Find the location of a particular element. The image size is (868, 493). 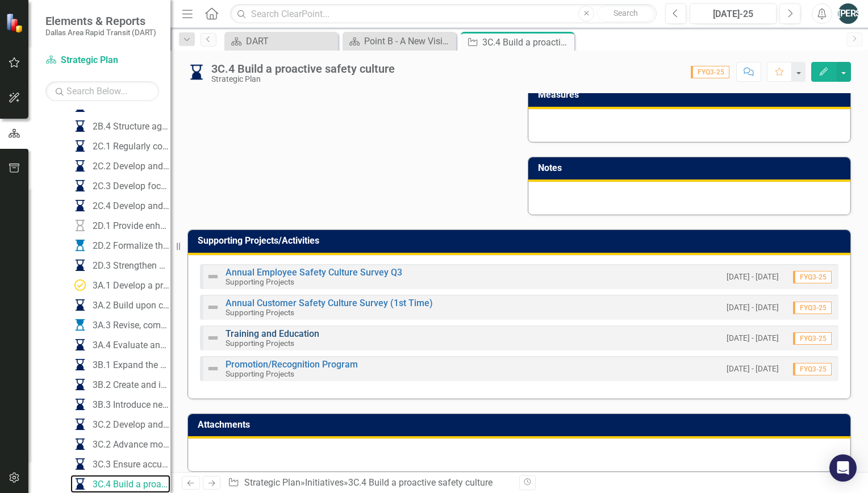

a: 3B.1 Expand the development, publication, and monitoring of metrics for service quality and custo... is located at coordinates (120, 365).